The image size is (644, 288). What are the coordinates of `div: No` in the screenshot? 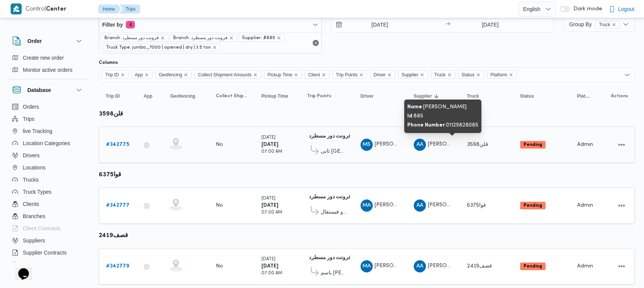 It's located at (219, 267).